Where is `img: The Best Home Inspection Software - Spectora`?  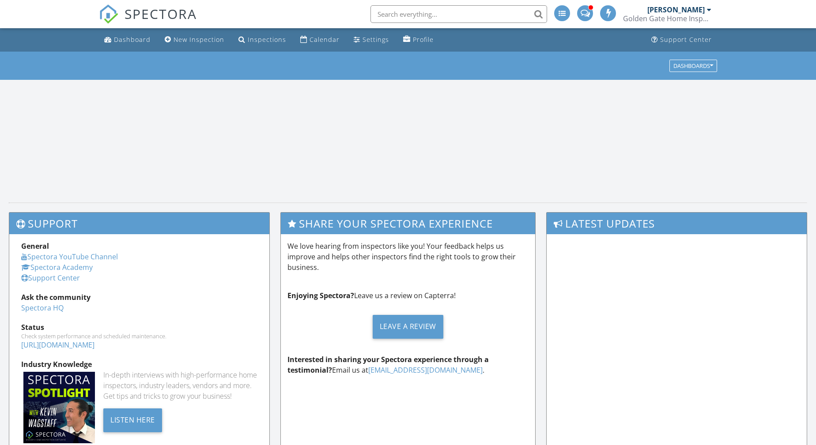 img: The Best Home Inspection Software - Spectora is located at coordinates (109, 14).